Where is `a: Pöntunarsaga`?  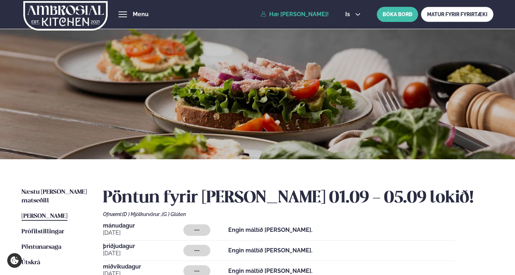
a: Pöntunarsaga is located at coordinates (41, 247).